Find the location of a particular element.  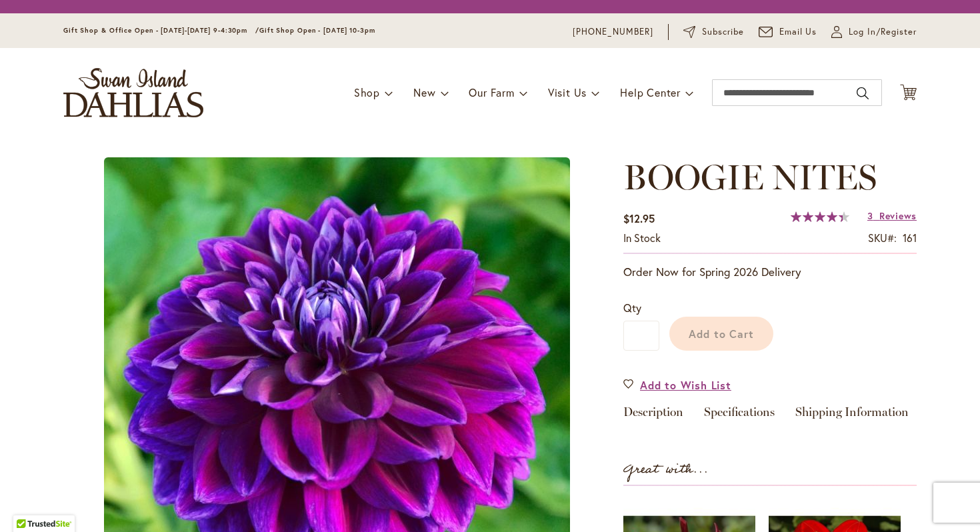

span: Reviews is located at coordinates (898, 216).